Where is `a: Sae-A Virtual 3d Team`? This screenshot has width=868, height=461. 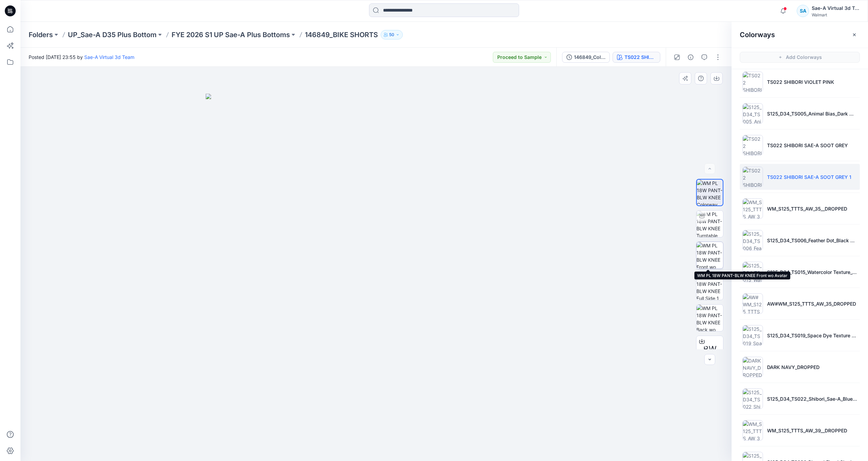
a: Sae-A Virtual 3d Team is located at coordinates (109, 57).